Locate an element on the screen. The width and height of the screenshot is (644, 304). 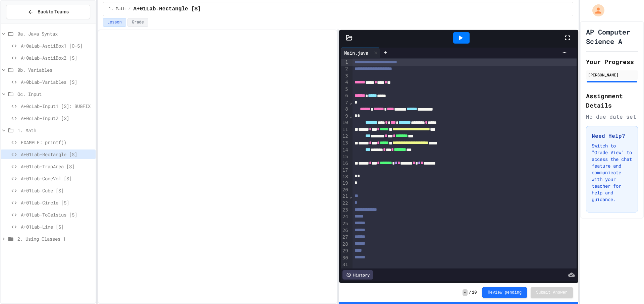
div: History is located at coordinates (357, 275).